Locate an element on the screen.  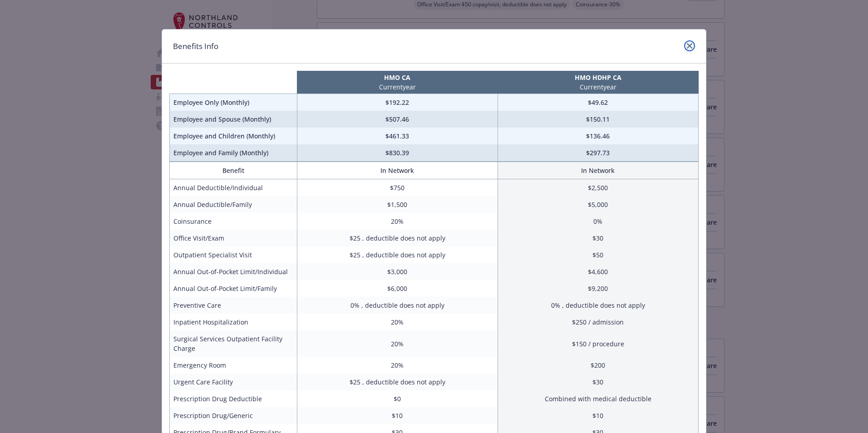
td: $49.62 is located at coordinates (598, 103).